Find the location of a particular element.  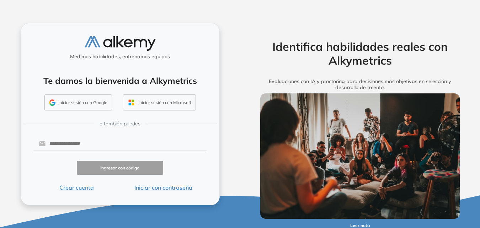

h2: Identifica habilidades reales con Alkymetrics is located at coordinates (360, 53).